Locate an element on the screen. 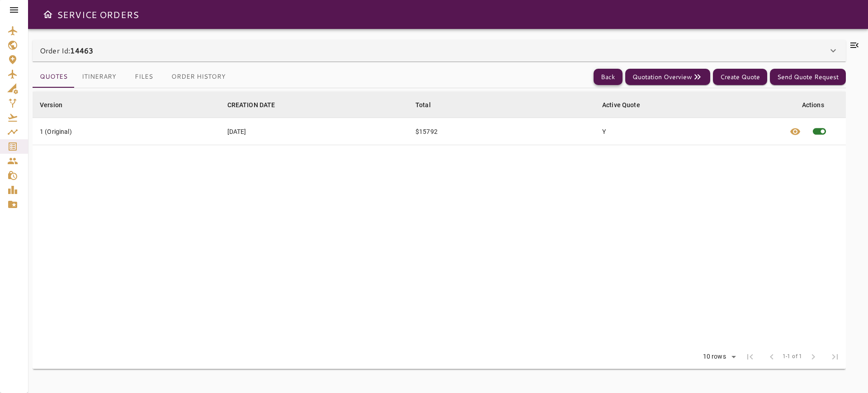  td: $15792 is located at coordinates (502, 132).